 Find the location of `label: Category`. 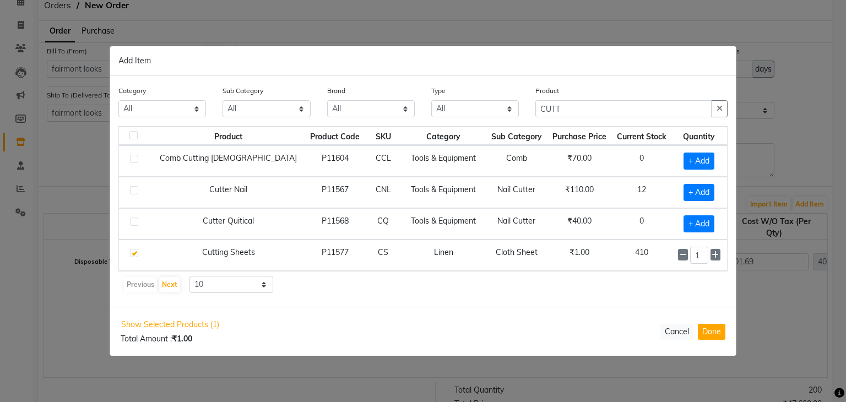

label: Category is located at coordinates (132, 91).